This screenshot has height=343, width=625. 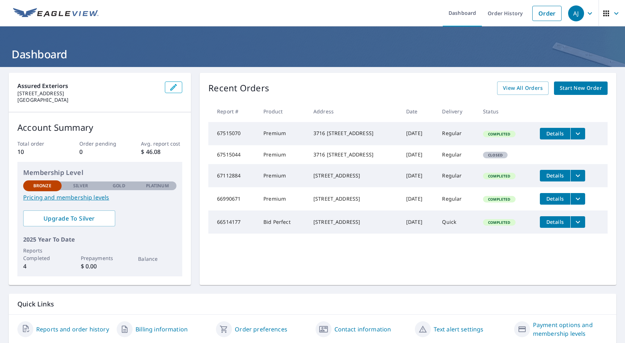 I want to click on a: Payment options and membership levels, so click(x=570, y=329).